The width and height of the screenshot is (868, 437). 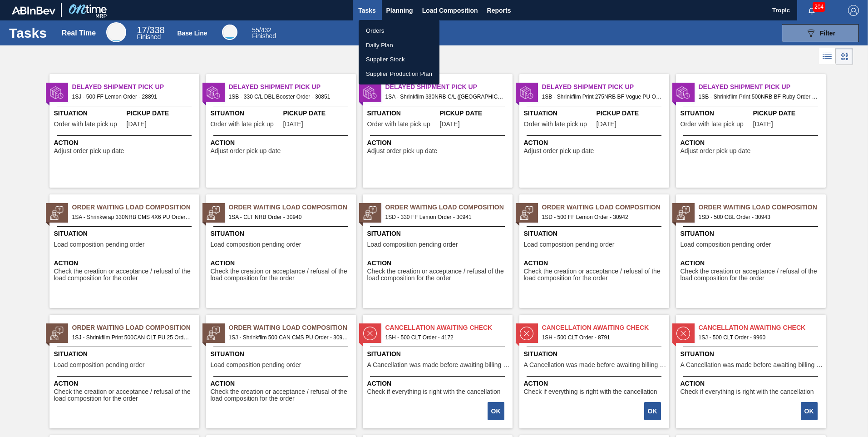 What do you see at coordinates (399, 46) in the screenshot?
I see `a: Daily Plan` at bounding box center [399, 46].